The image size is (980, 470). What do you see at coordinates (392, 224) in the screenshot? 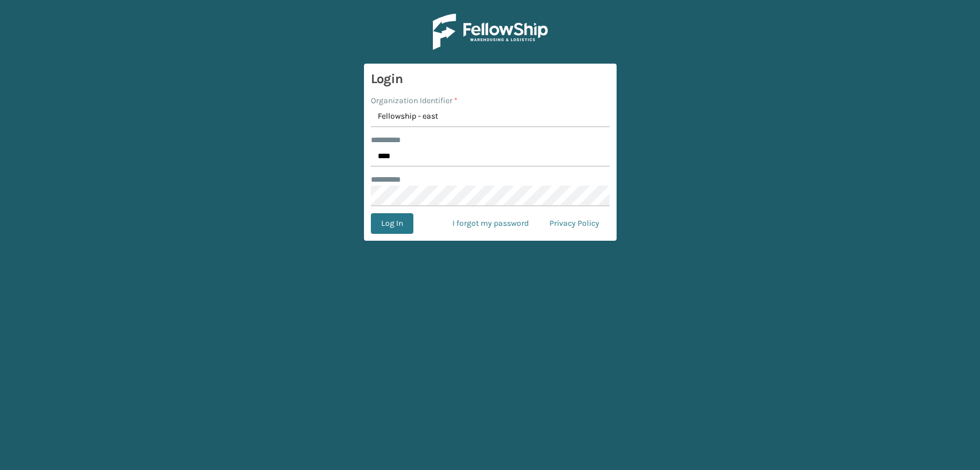
I see `button: Log In` at bounding box center [392, 224].